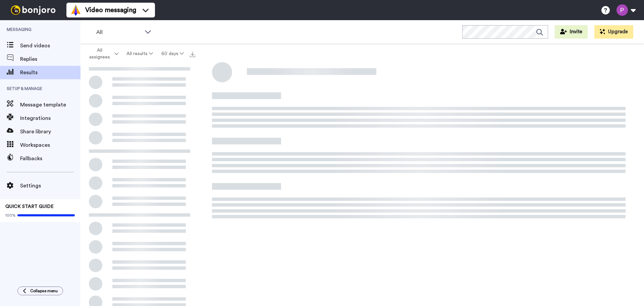 The width and height of the screenshot is (644, 306). Describe the element at coordinates (193, 54) in the screenshot. I see `img: export.svg` at that location.